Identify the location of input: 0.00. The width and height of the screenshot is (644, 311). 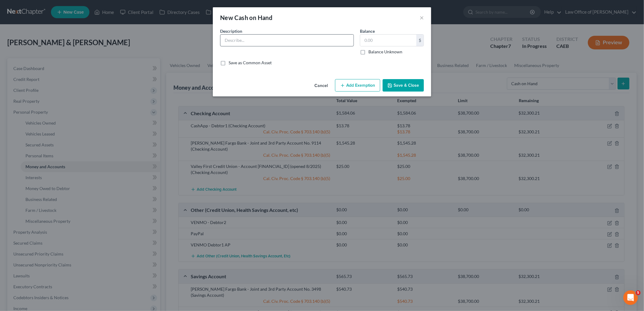
(388, 40).